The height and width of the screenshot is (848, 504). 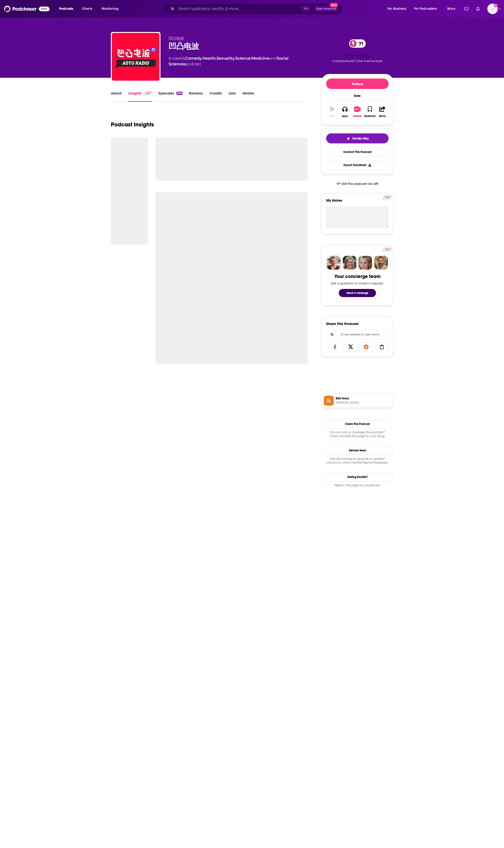 I want to click on span: New, so click(x=334, y=5).